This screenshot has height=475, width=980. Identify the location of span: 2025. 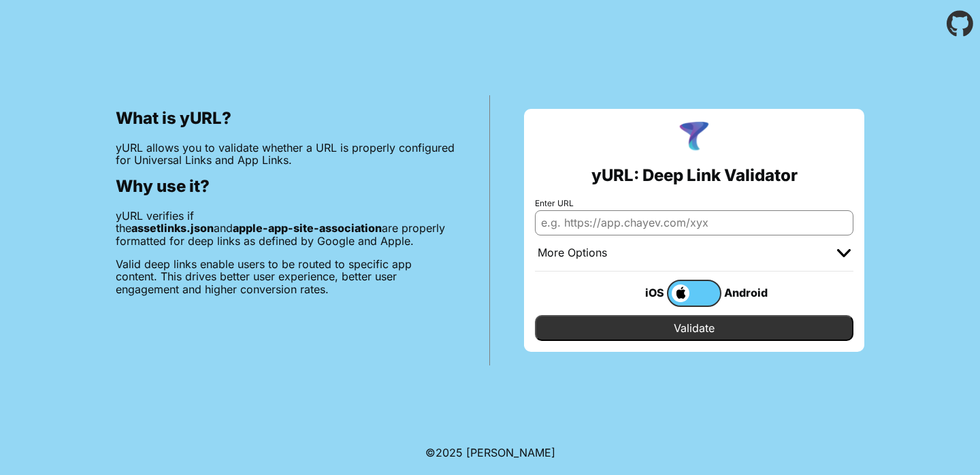
(449, 453).